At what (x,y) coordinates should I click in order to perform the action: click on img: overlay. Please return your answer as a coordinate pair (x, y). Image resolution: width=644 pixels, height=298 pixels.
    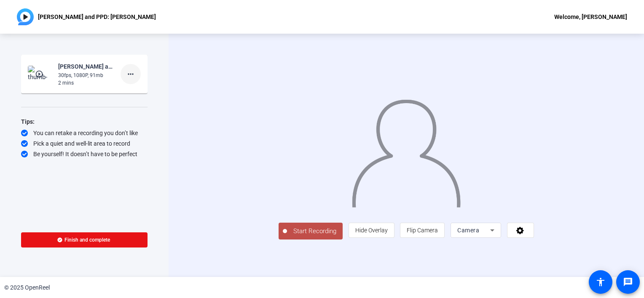
    Looking at the image, I should click on (406, 150).